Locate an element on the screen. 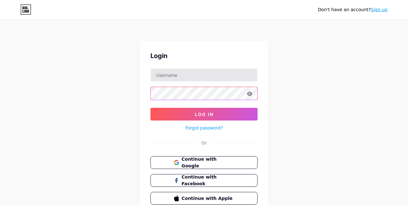 The image size is (408, 205). button: Continue with Facebook is located at coordinates (204, 180).